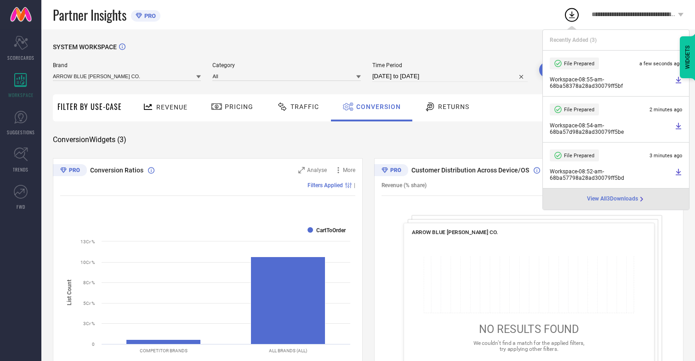 This screenshot has height=361, width=695. What do you see at coordinates (21, 95) in the screenshot?
I see `span: WORKSPACE` at bounding box center [21, 95].